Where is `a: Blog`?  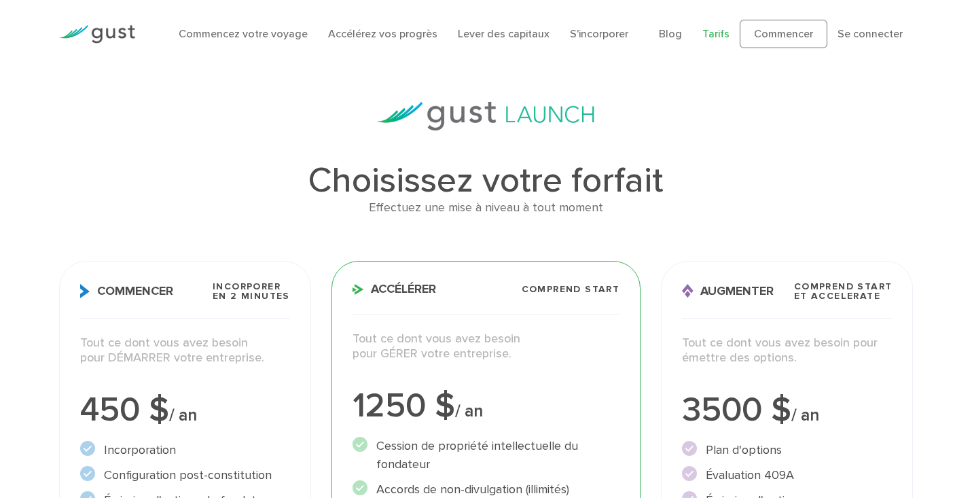 a: Blog is located at coordinates (670, 33).